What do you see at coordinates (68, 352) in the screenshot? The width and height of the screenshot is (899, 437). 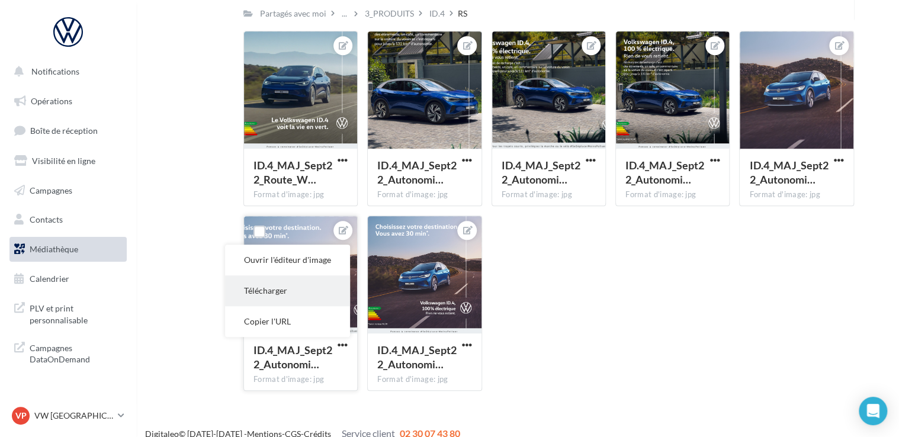 I see `a: Campagnes DataOnDemand` at bounding box center [68, 352].